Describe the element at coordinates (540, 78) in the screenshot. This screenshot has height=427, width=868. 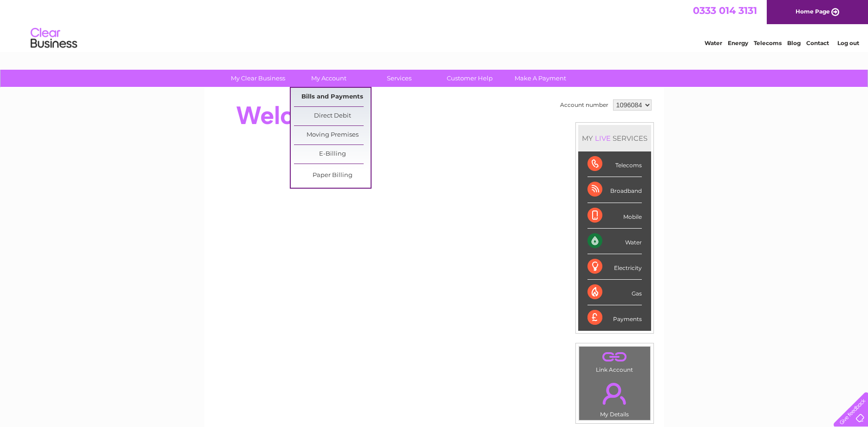
I see `a: Make A Payment` at that location.